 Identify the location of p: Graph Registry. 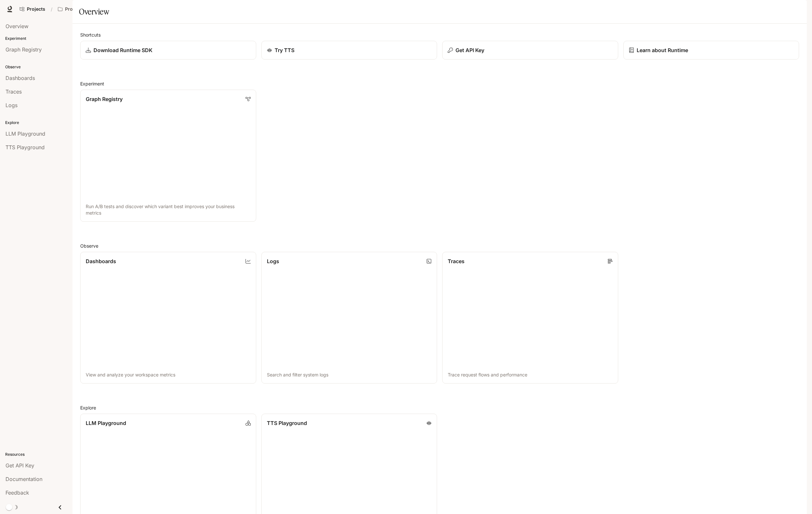
(104, 99).